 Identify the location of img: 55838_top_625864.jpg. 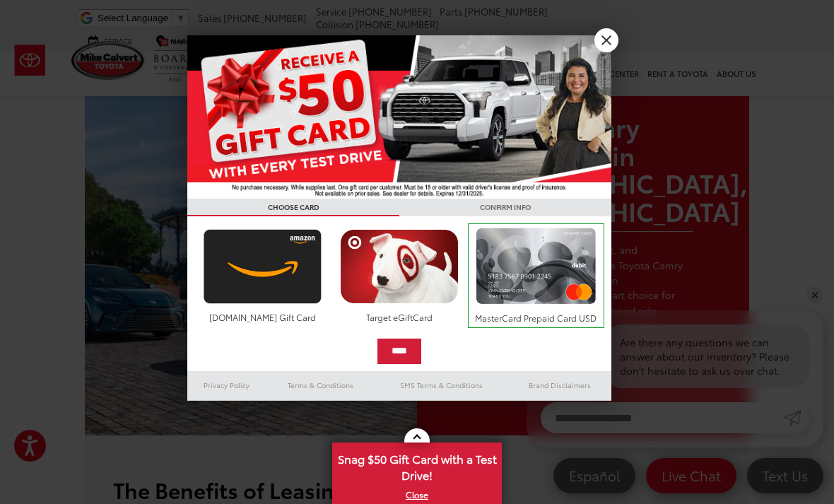
(399, 116).